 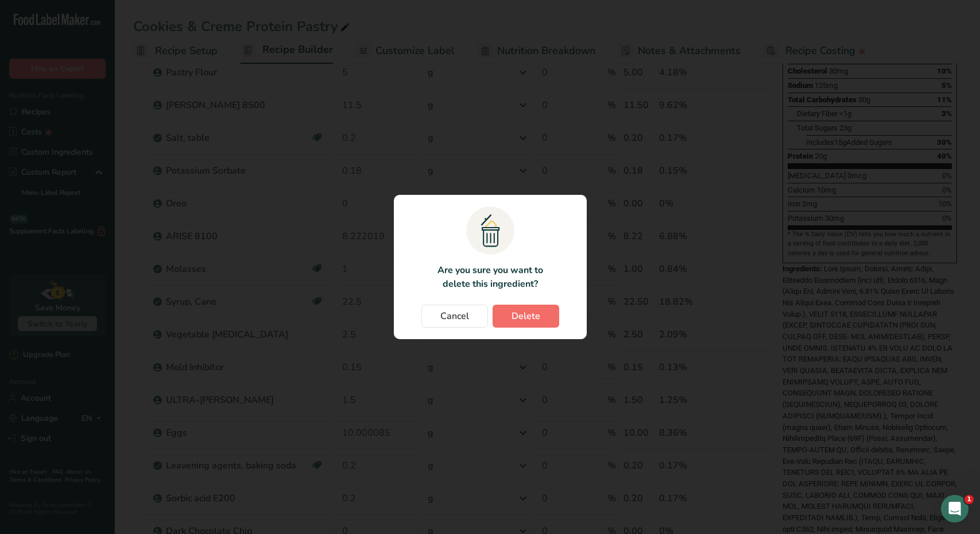 What do you see at coordinates (526, 316) in the screenshot?
I see `button: Delete` at bounding box center [526, 316].